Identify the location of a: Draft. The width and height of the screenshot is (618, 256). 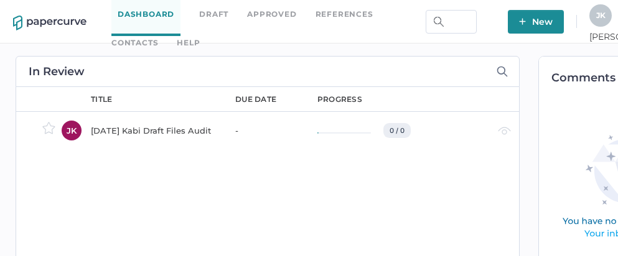
(213, 14).